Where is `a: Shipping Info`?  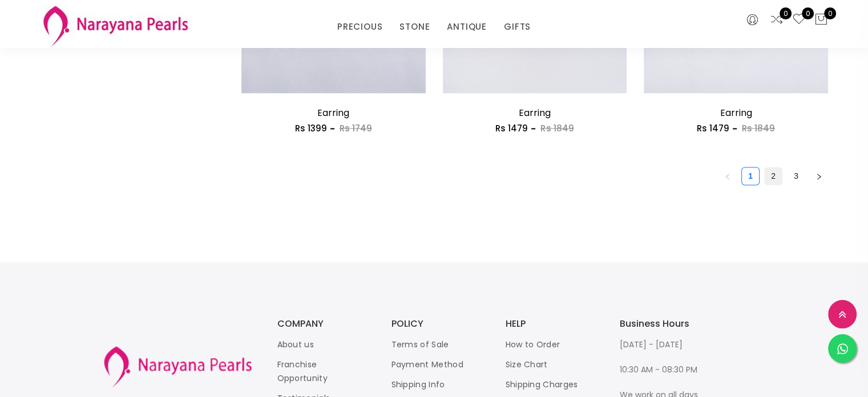
a: Shipping Info is located at coordinates (418, 384).